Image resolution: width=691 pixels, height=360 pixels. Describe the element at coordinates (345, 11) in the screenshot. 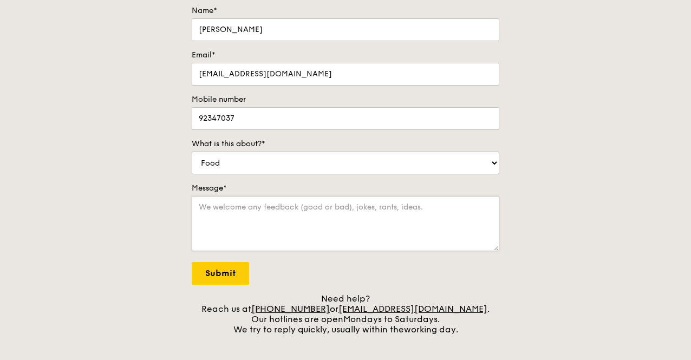

I see `label: Name*` at that location.